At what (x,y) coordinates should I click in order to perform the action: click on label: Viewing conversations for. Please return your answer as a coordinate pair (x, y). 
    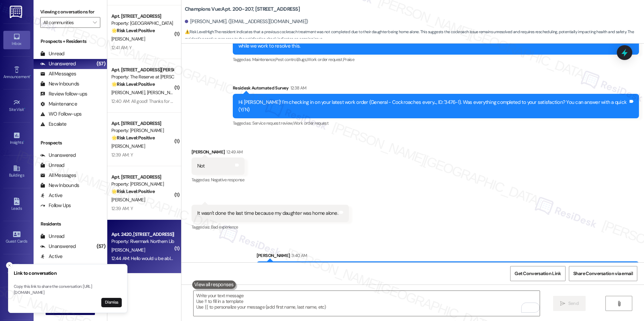
    Looking at the image, I should click on (70, 12).